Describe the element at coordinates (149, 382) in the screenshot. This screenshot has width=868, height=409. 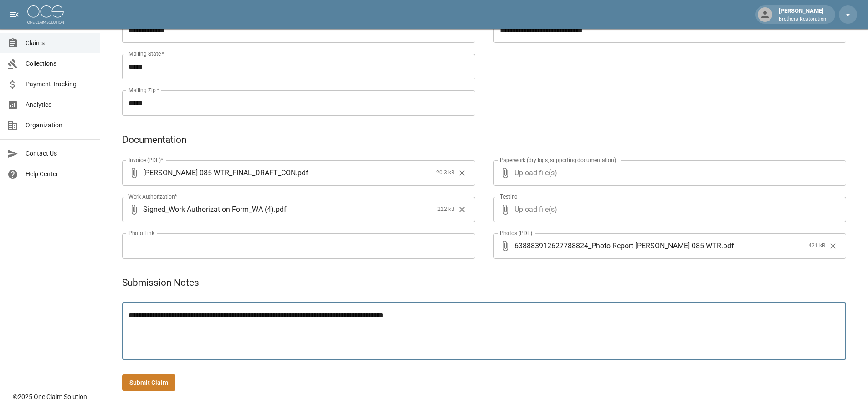
I see `button: Submit Claim` at that location.